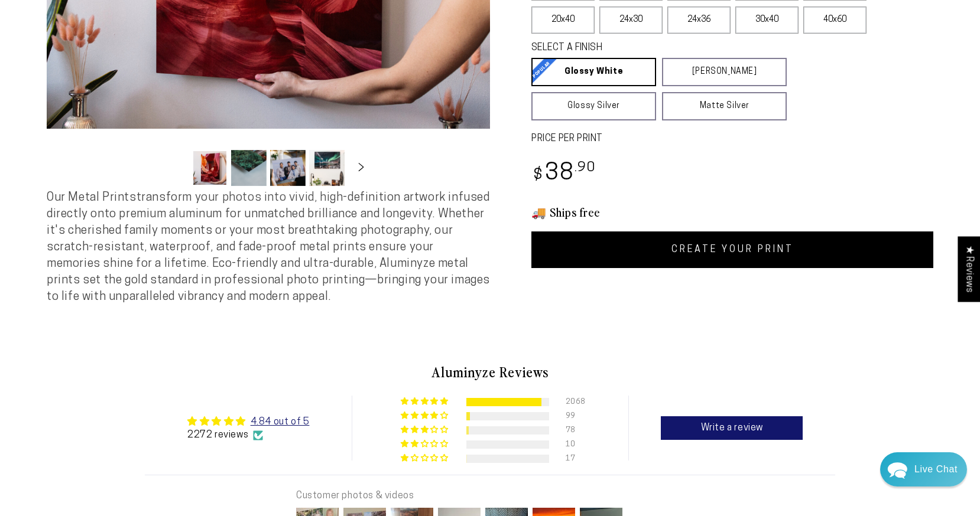  I want to click on button: Load image 1 in gallery view, so click(210, 168).